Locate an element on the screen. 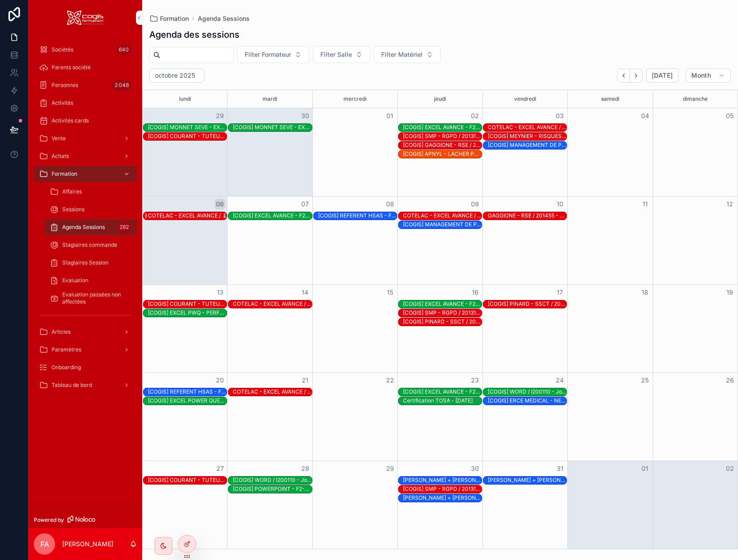 This screenshot has height=560, width=738. div: lundi is located at coordinates (185, 99).